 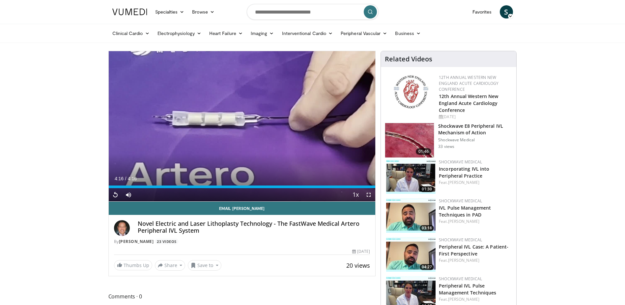 What do you see at coordinates (474, 250) in the screenshot?
I see `a: Peripheral IVL Case: A Patient-First Perspective` at bounding box center [474, 250].